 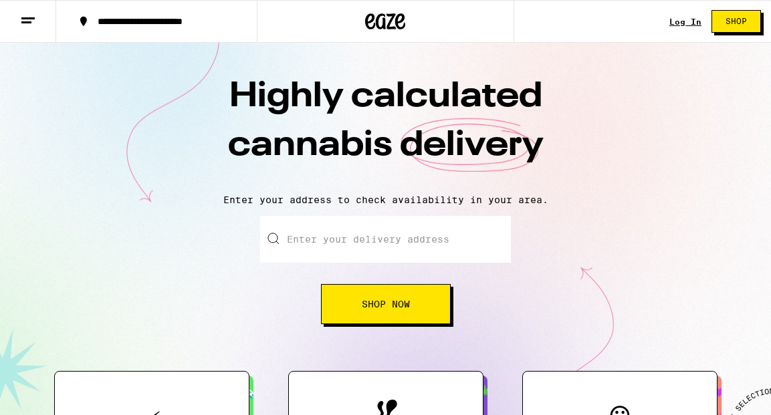 What do you see at coordinates (386, 304) in the screenshot?
I see `span: Shop Now` at bounding box center [386, 304].